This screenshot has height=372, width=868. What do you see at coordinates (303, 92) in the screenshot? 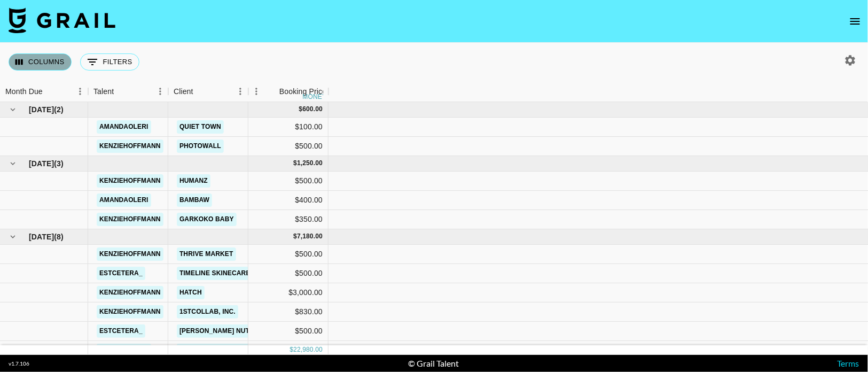
I see `div: Booking Price` at bounding box center [303, 92].